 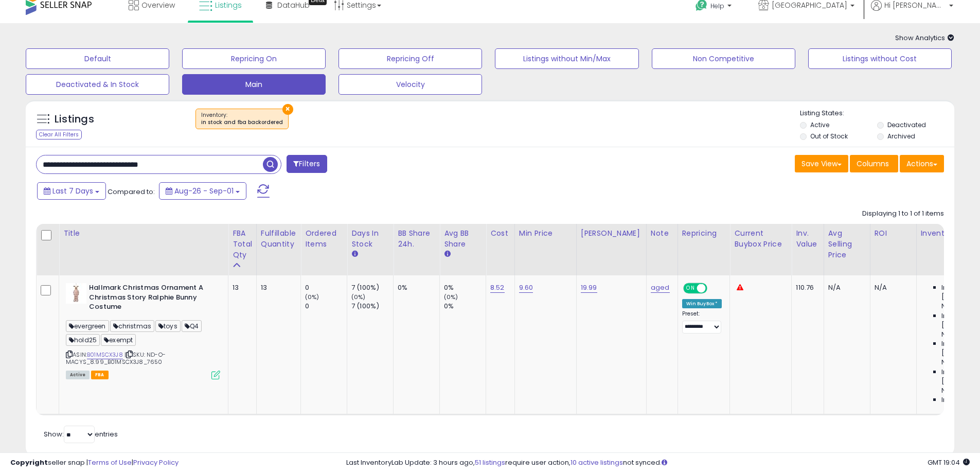 I want to click on div: FBA Total Qty, so click(x=242, y=244).